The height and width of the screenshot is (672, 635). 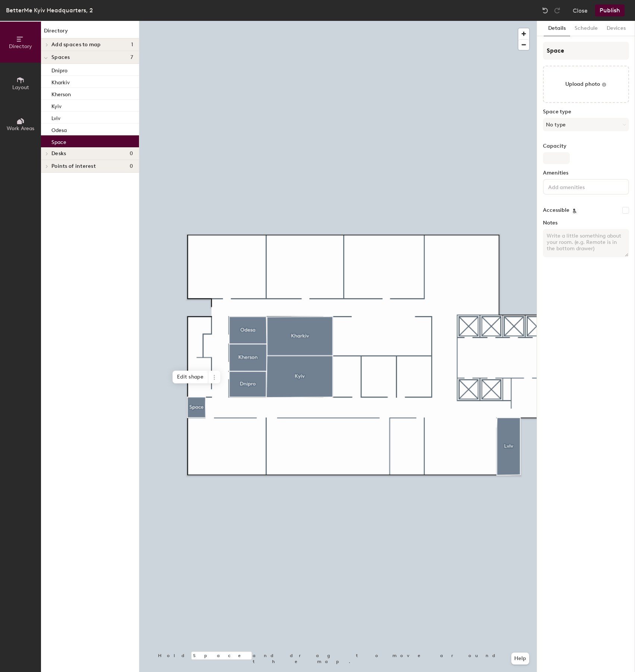 I want to click on button: Schedule, so click(x=586, y=28).